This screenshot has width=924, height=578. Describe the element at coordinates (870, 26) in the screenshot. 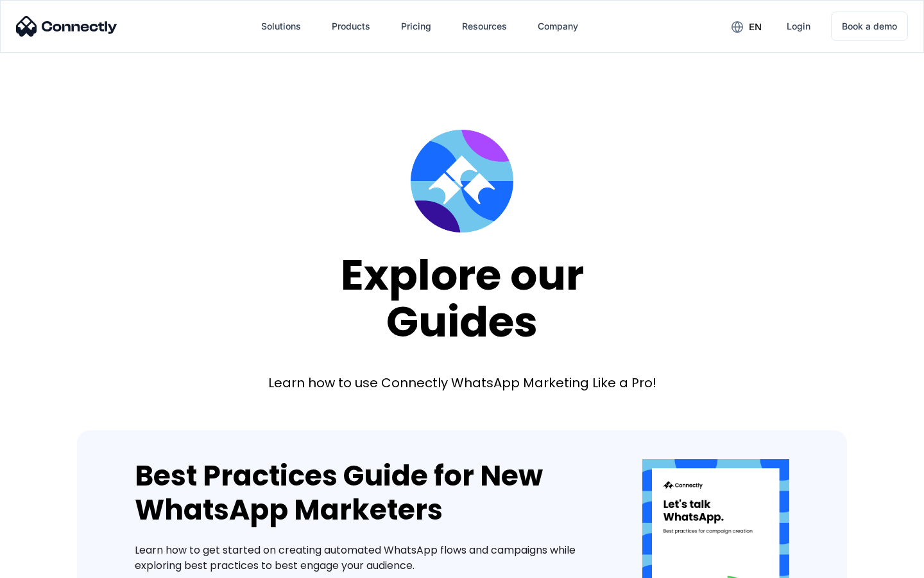

I see `a: Book a demo` at that location.